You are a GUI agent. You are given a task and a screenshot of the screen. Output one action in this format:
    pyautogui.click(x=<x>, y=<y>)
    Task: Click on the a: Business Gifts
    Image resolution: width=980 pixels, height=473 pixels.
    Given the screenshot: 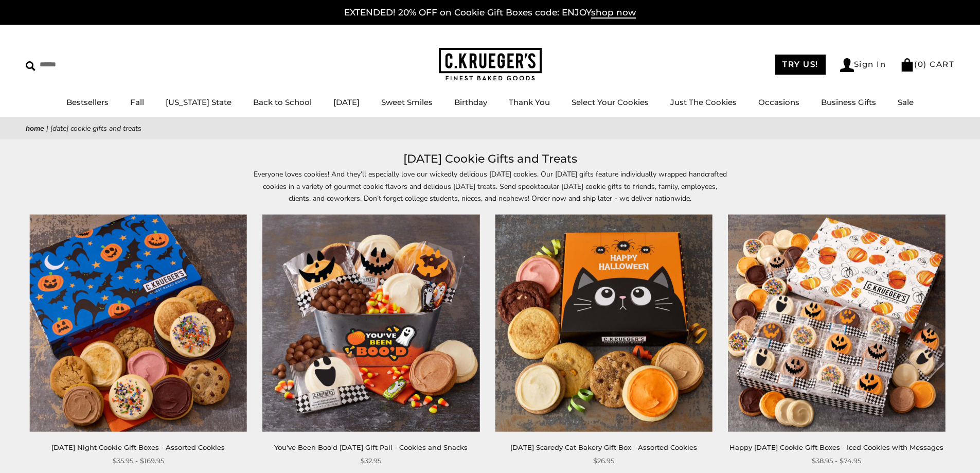 What is the action you would take?
    pyautogui.click(x=849, y=102)
    